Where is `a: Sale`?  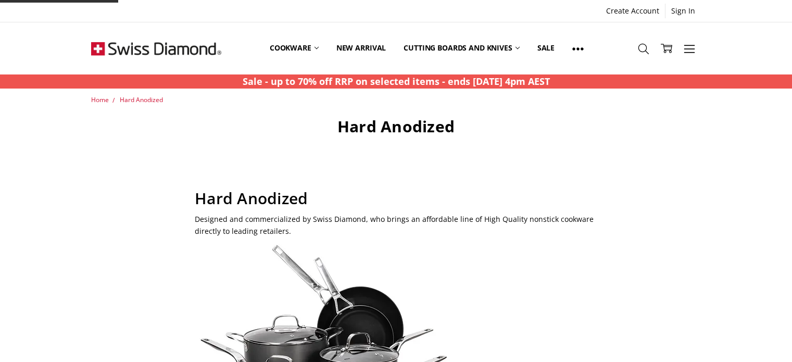 a: Sale is located at coordinates (546, 48).